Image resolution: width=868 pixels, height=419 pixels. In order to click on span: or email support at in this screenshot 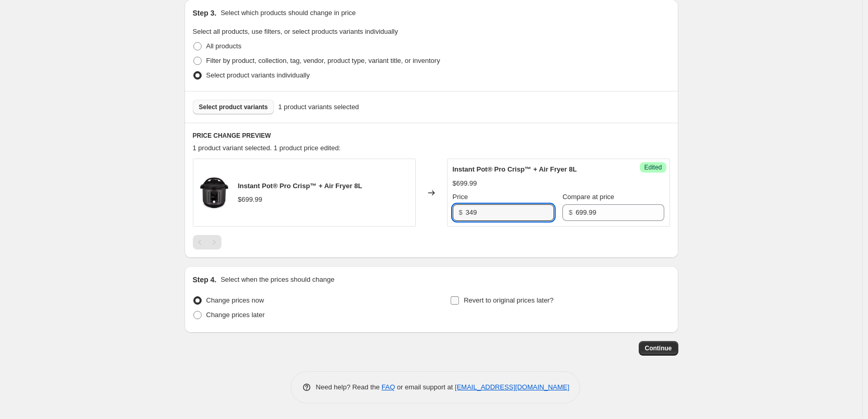, I will do `click(425, 387)`.